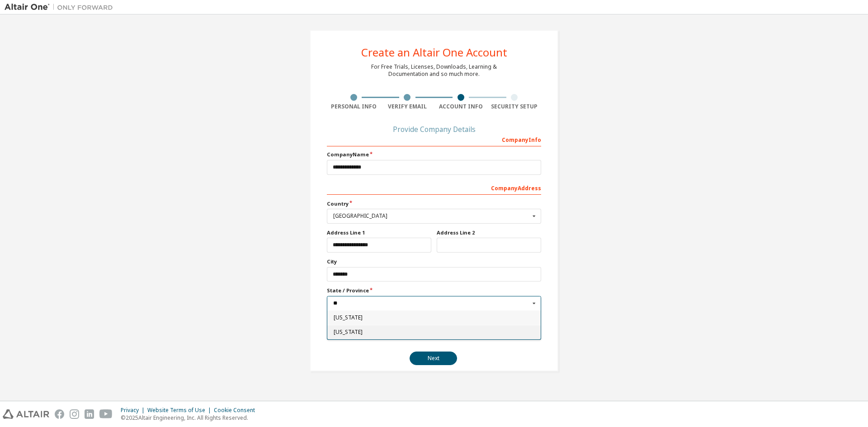 The height and width of the screenshot is (427, 868). What do you see at coordinates (181, 411) in the screenshot?
I see `div: Website Terms of Use` at bounding box center [181, 411].